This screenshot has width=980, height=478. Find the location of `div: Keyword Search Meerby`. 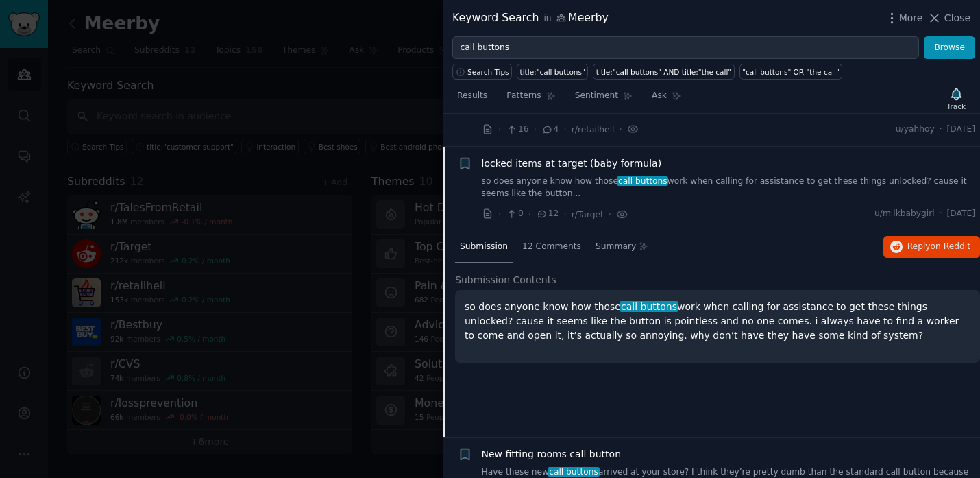

div: Keyword Search Meerby is located at coordinates (531, 18).